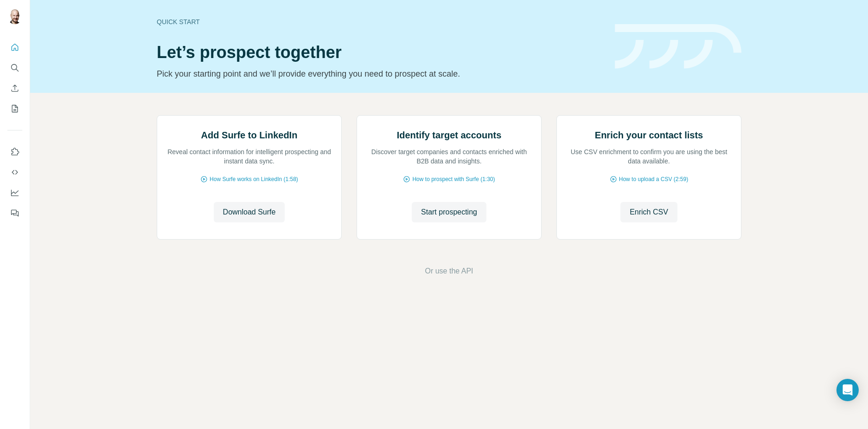 This screenshot has width=868, height=429. I want to click on button: Download Surfe, so click(250, 212).